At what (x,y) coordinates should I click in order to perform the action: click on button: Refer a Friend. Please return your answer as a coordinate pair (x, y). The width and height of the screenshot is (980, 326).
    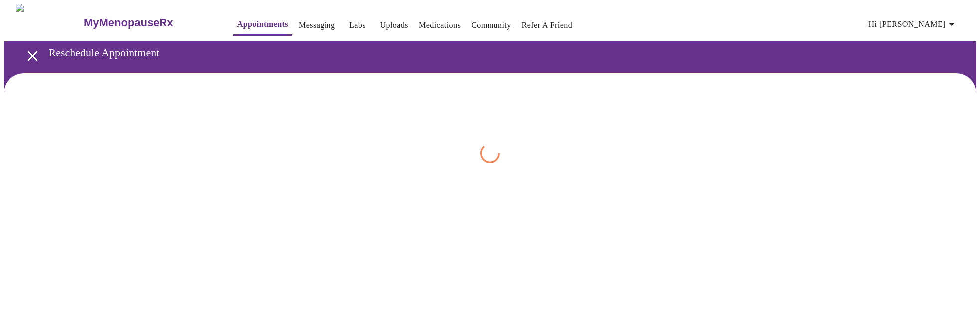
    Looking at the image, I should click on (547, 26).